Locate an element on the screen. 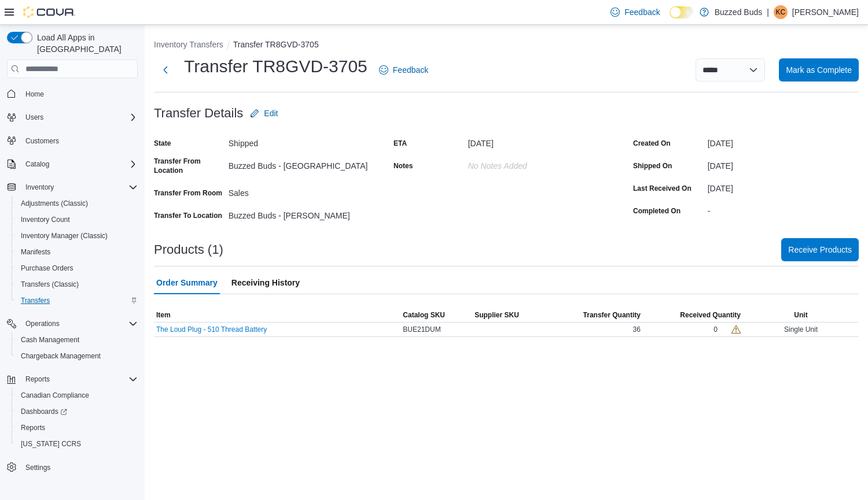 The width and height of the screenshot is (868, 500). img: Cova is located at coordinates (49, 12).